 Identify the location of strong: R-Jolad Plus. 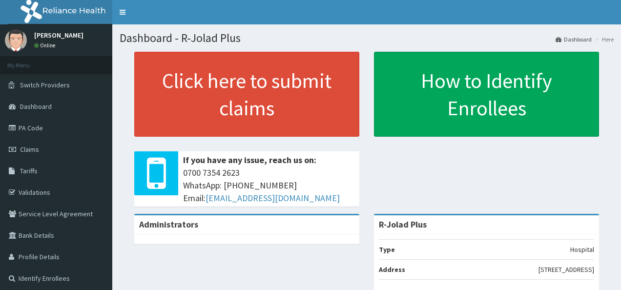
(402, 224).